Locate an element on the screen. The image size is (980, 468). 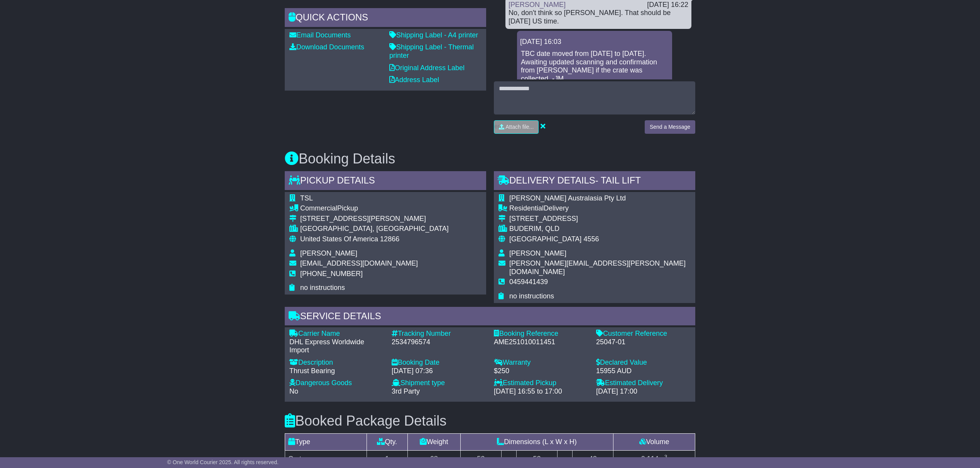
span: Commercial is located at coordinates (319, 208).